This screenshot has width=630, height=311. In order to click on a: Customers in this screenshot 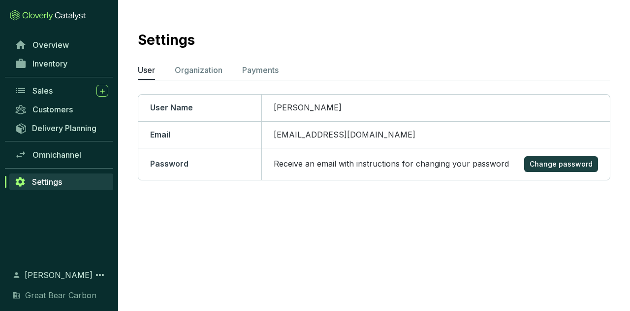, I will do `click(62, 109)`.